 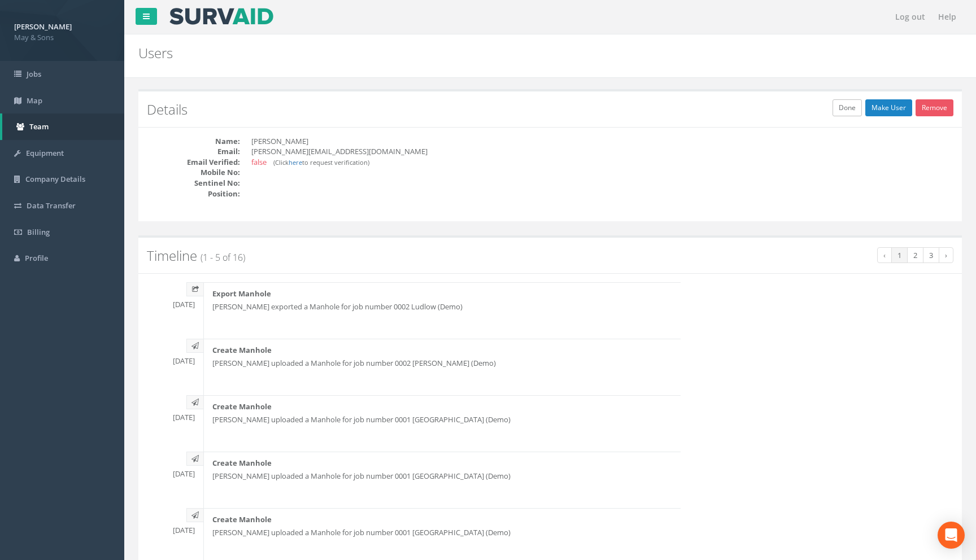 What do you see at coordinates (44, 153) in the screenshot?
I see `span: Equipment` at bounding box center [44, 153].